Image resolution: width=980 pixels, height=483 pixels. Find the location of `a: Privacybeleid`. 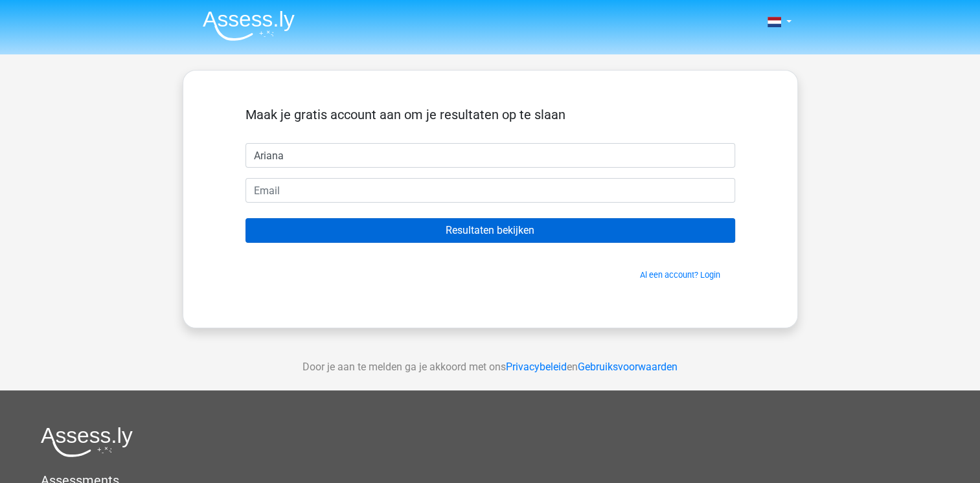

a: Privacybeleid is located at coordinates (536, 366).